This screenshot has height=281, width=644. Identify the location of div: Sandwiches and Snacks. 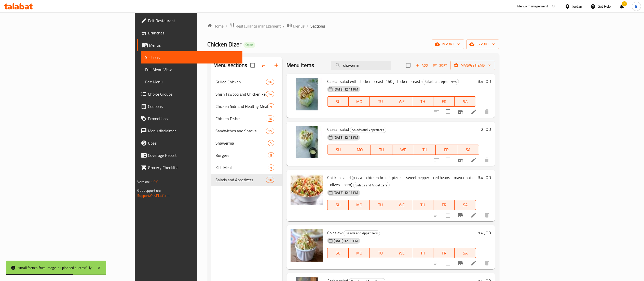
(240, 131).